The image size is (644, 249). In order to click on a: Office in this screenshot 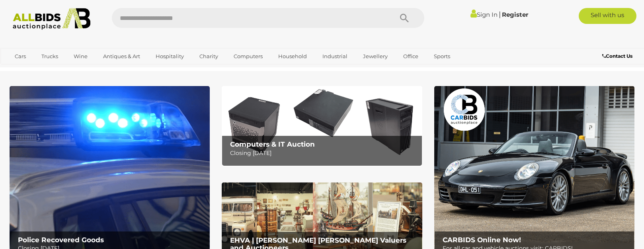, I will do `click(411, 56)`.